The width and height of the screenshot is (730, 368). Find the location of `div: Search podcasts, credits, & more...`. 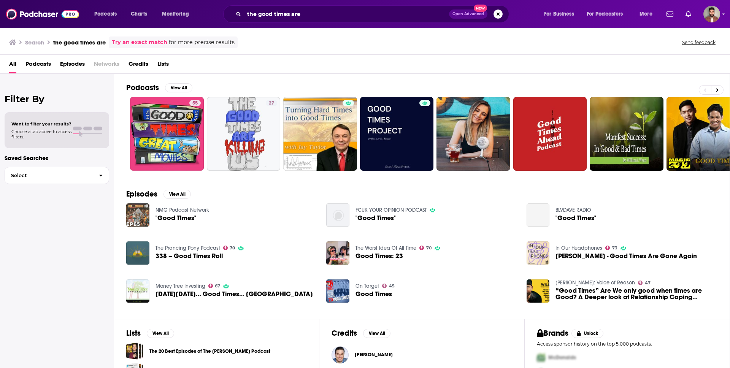

div: Search podcasts, credits, & more... is located at coordinates (373, 14).